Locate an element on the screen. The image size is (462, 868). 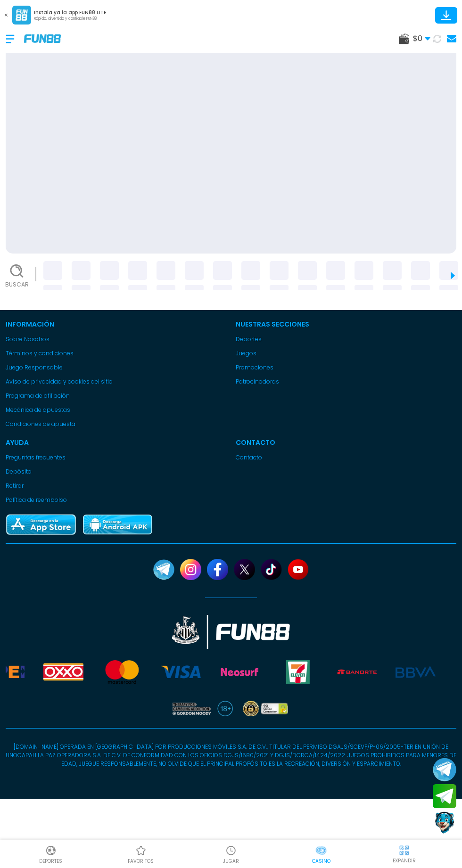
img: SSL is located at coordinates (265, 708).